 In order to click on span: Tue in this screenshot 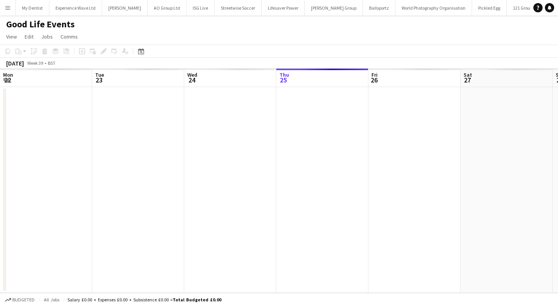, I will do `click(99, 75)`.